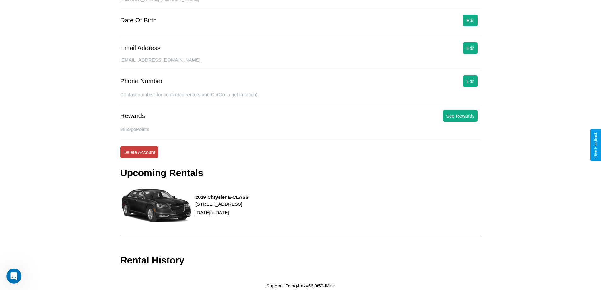 The image size is (601, 290). Describe the element at coordinates (156, 205) in the screenshot. I see `img: rental` at that location.